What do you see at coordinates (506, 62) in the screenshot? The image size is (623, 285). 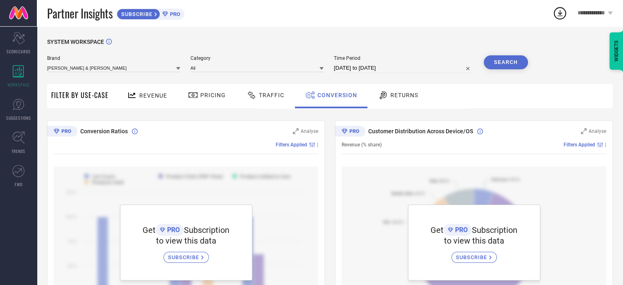 I see `button: Search` at bounding box center [506, 62].